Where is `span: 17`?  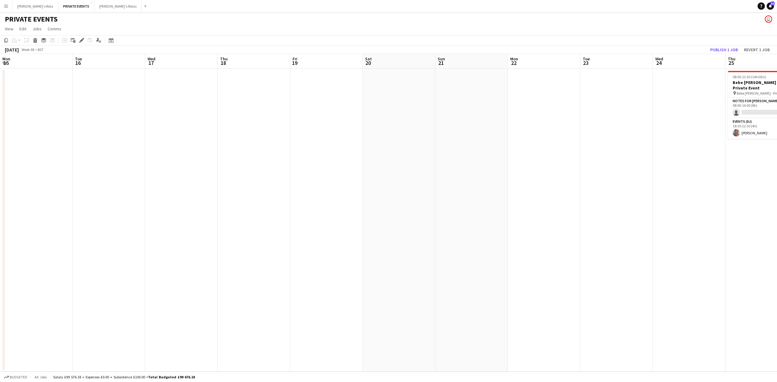
span: 17 is located at coordinates (151, 63).